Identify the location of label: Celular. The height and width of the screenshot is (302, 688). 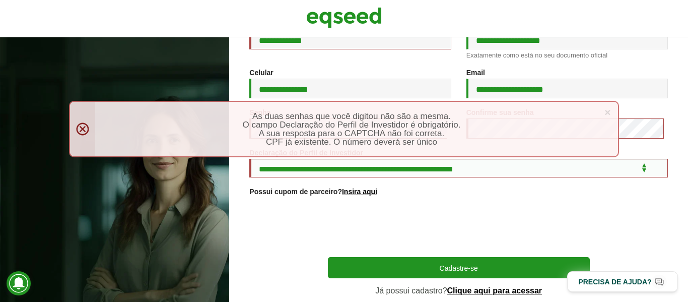
(261, 73).